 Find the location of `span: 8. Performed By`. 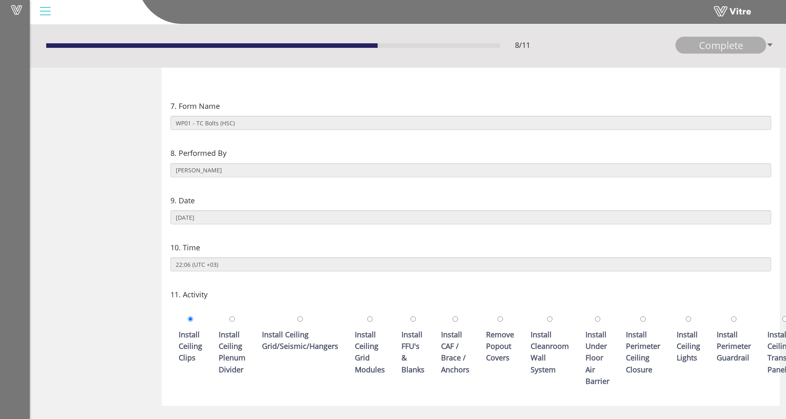

span: 8. Performed By is located at coordinates (198, 153).